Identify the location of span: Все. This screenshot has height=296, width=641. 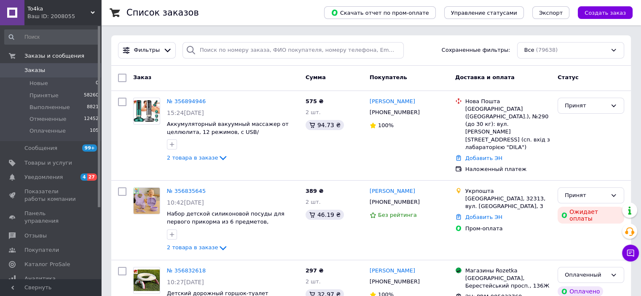
(529, 50).